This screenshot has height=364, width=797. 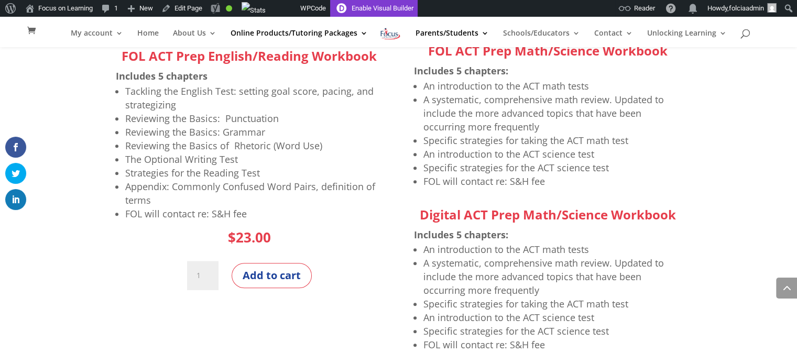 I want to click on li: The Optional Writing Test, so click(x=254, y=159).